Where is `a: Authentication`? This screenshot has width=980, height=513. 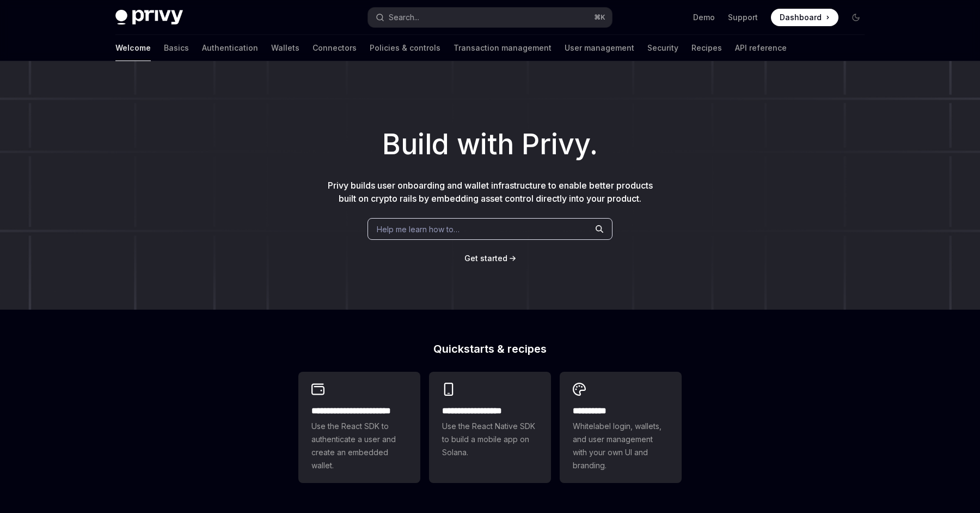
a: Authentication is located at coordinates (230, 48).